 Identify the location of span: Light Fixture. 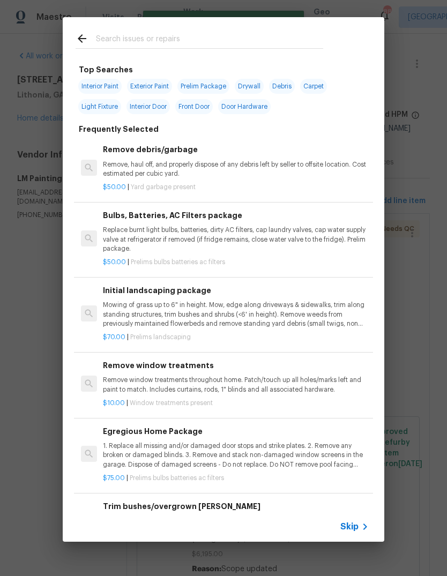
(100, 107).